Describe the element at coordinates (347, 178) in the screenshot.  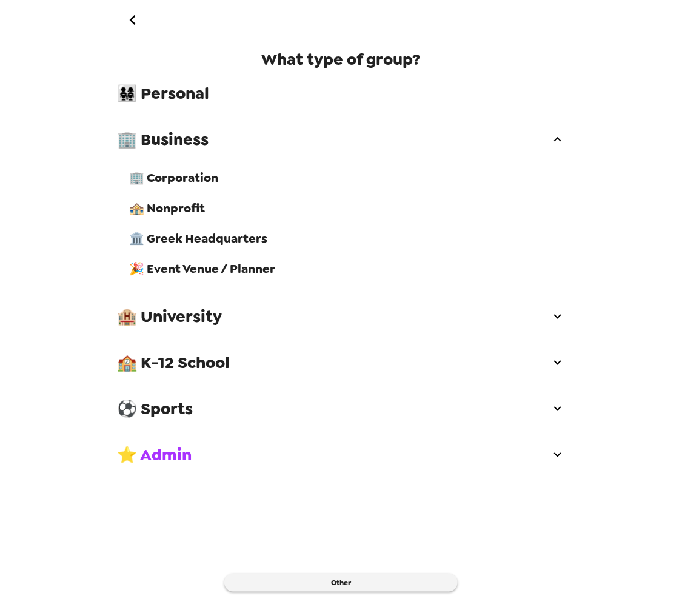
I see `div: 🏢 Corporation` at that location.